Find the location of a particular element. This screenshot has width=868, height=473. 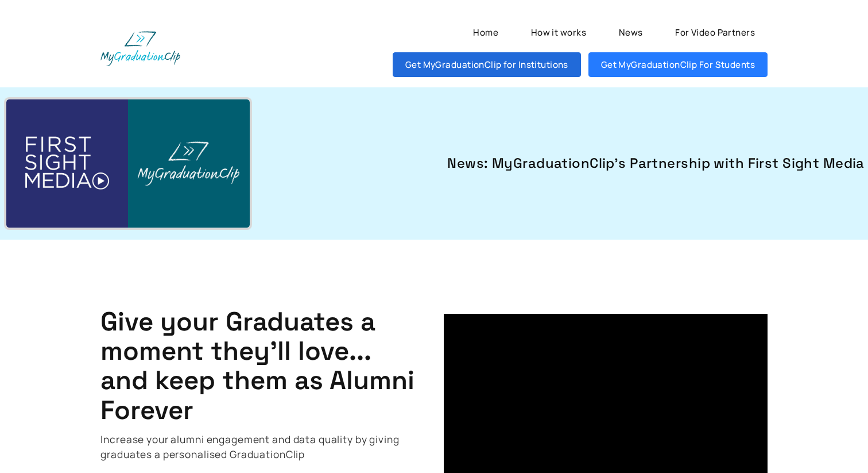

a: Get MyGraduationClip for Institutions is located at coordinates (487, 64).